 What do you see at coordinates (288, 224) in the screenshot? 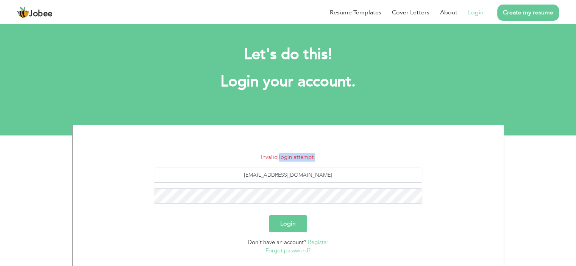
I see `button: Login` at bounding box center [288, 224].